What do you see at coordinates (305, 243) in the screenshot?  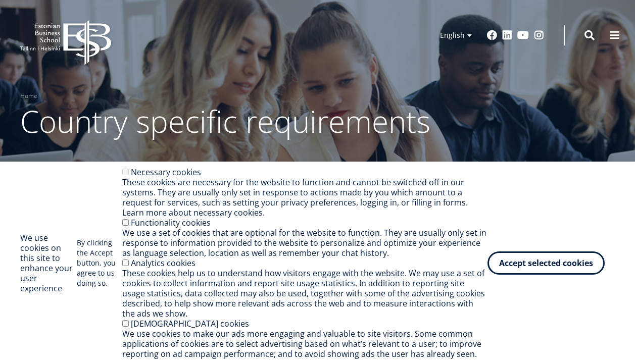 I see `div: We use a set of cookies that are optional for the website to function. They are usually only set ...` at bounding box center [305, 243].